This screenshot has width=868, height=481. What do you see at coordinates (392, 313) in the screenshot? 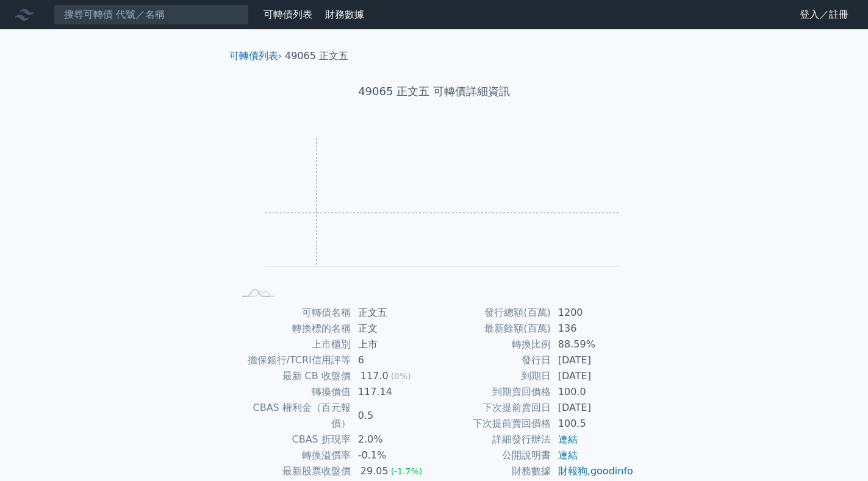
I see `td: 正文五` at bounding box center [392, 313].